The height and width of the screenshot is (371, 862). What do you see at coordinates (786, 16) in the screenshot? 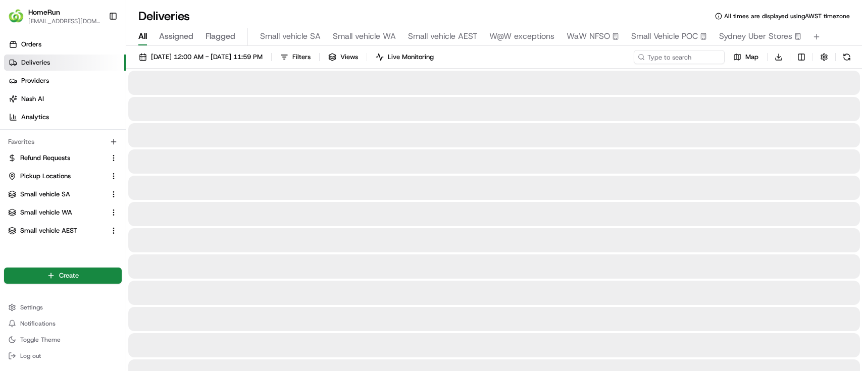
I see `span: All times are displayed using AWST timezone` at bounding box center [786, 16].